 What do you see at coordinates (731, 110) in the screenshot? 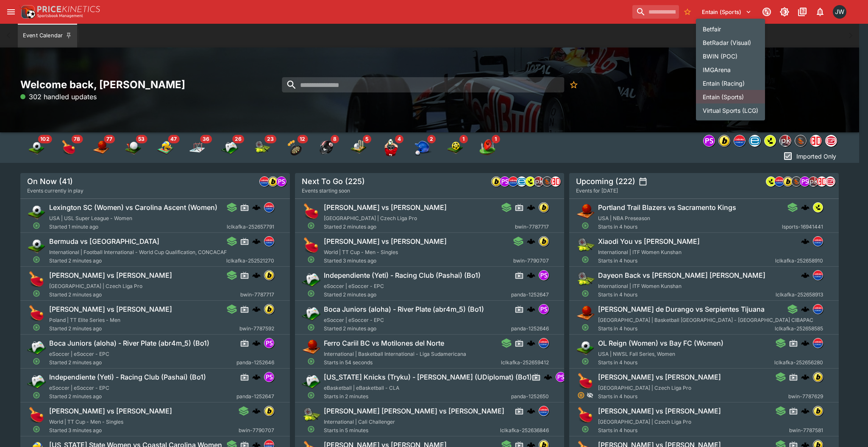
I see `li: Virtual Sports (LCG)` at bounding box center [731, 110].